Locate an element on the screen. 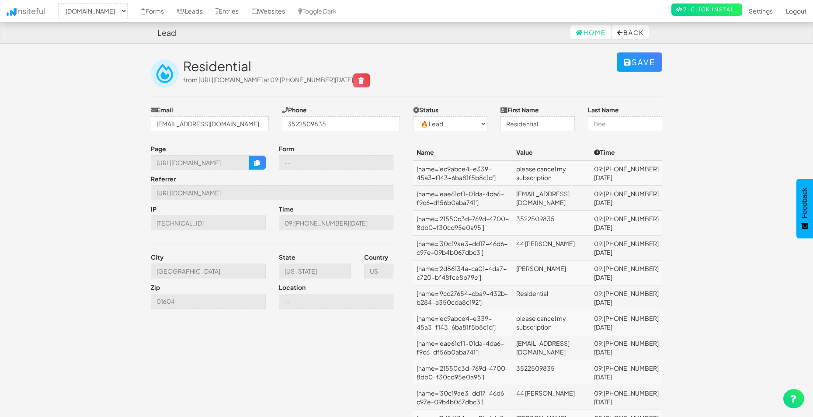 The height and width of the screenshot is (417, 813). label: First Name is located at coordinates (520, 110).